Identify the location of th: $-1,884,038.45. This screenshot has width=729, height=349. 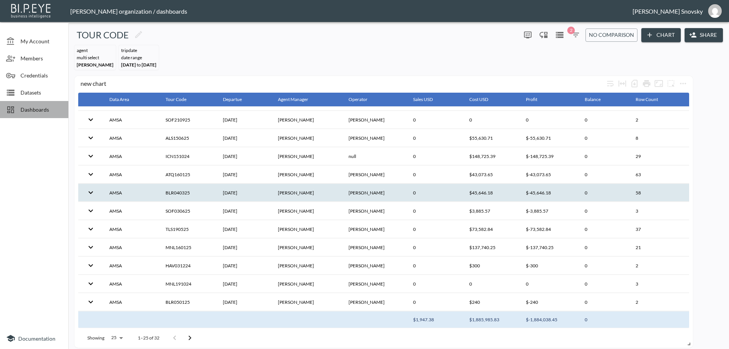
(549, 320).